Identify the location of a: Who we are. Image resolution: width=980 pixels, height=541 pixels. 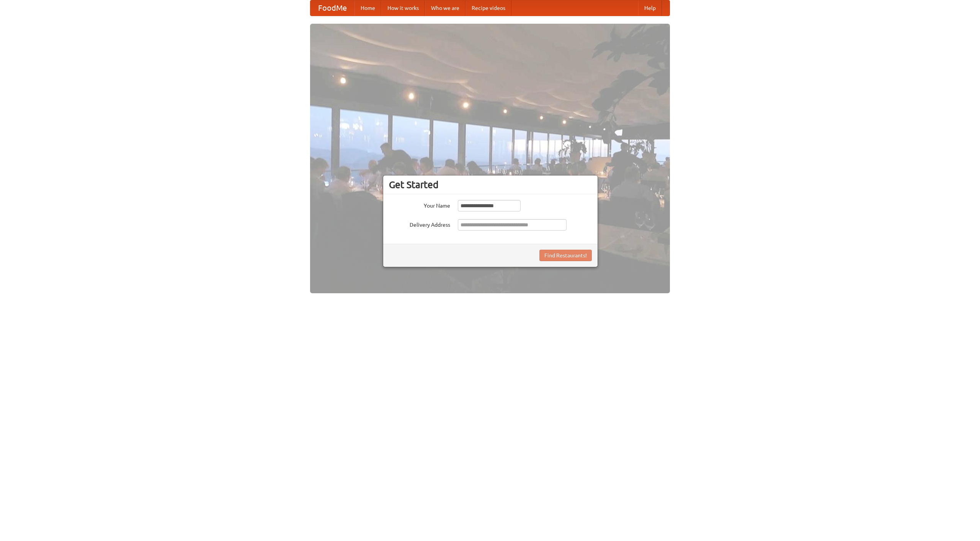
(445, 8).